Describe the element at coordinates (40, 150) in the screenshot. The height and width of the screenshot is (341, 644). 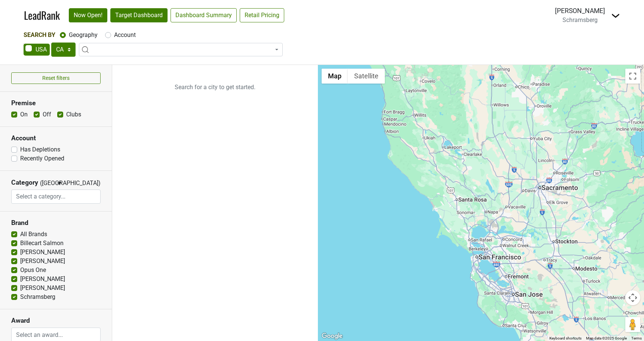
I see `label: Has Depletions` at that location.